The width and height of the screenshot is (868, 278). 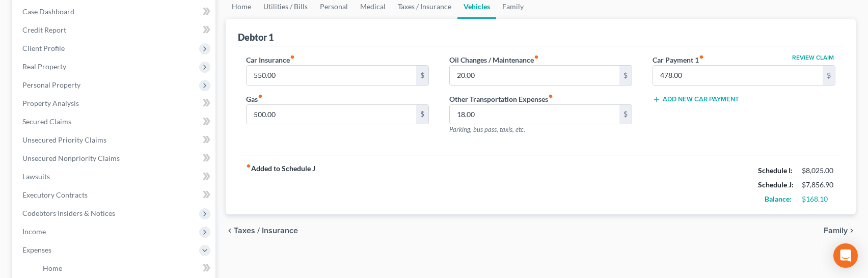 I want to click on a: Secured Claims, so click(x=114, y=122).